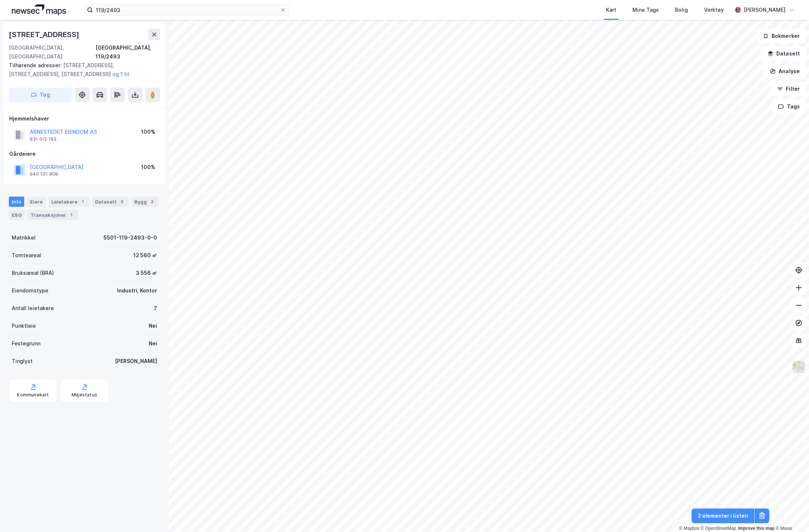 The image size is (809, 532). What do you see at coordinates (791, 514) in the screenshot?
I see `div: Kontrollprogram for chat` at bounding box center [791, 514].